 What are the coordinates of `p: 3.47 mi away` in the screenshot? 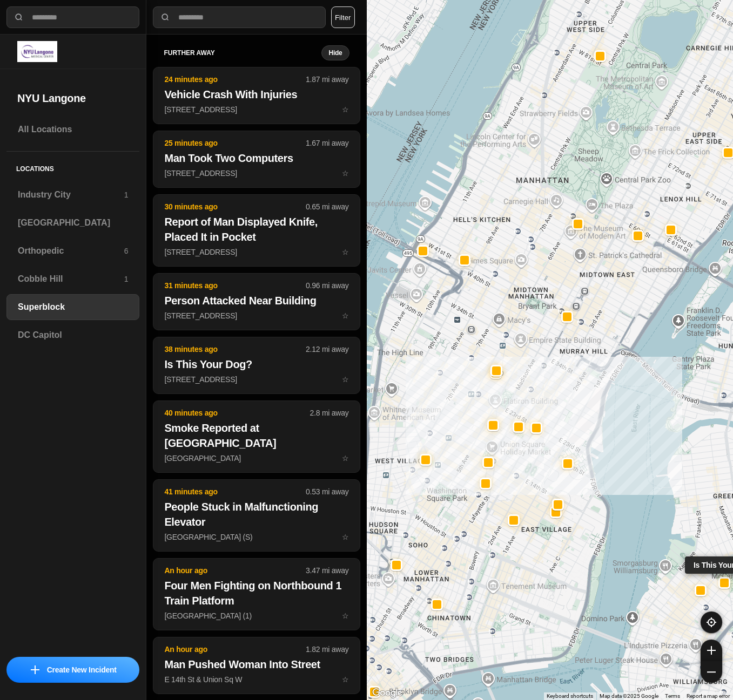 It's located at (327, 571).